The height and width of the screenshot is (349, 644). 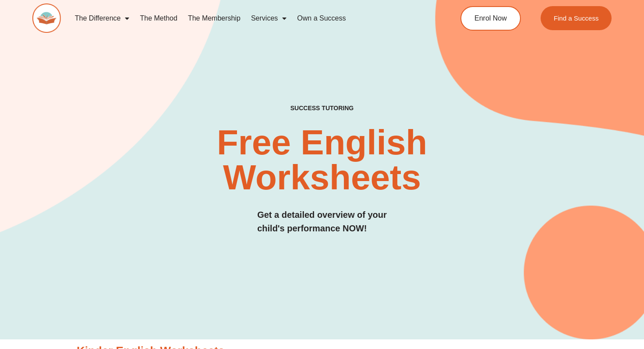 I want to click on h2: Free English Worksheets​, so click(x=322, y=160).